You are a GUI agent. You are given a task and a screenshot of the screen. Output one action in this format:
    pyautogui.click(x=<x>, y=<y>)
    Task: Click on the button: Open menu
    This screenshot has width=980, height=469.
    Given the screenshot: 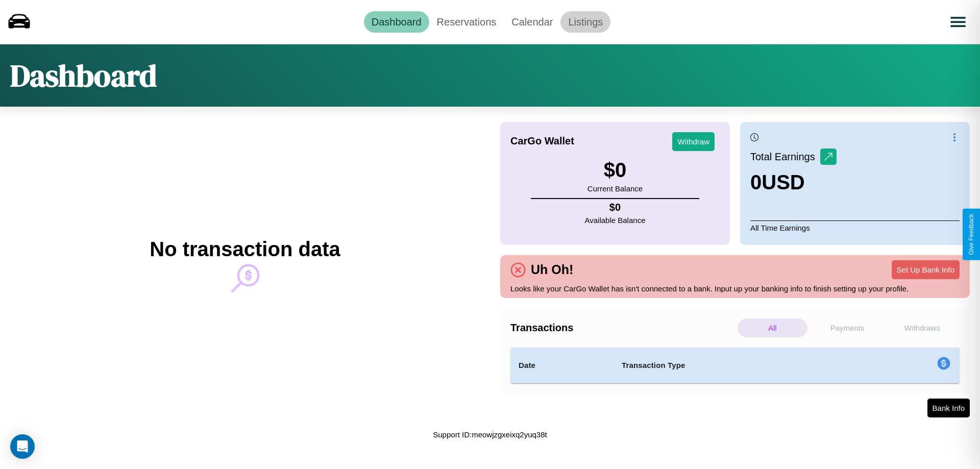 What is the action you would take?
    pyautogui.click(x=958, y=22)
    